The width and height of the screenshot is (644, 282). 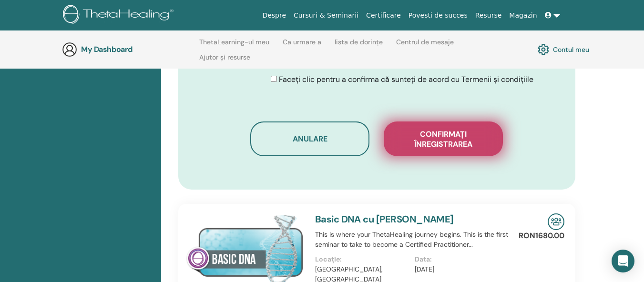 What do you see at coordinates (443, 139) in the screenshot?
I see `span: Confirmați înregistrarea` at bounding box center [443, 139].